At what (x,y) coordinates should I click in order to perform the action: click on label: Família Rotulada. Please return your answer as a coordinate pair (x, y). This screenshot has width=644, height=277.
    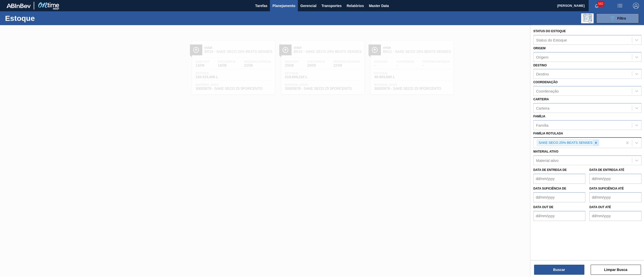
    Looking at the image, I should click on (548, 133).